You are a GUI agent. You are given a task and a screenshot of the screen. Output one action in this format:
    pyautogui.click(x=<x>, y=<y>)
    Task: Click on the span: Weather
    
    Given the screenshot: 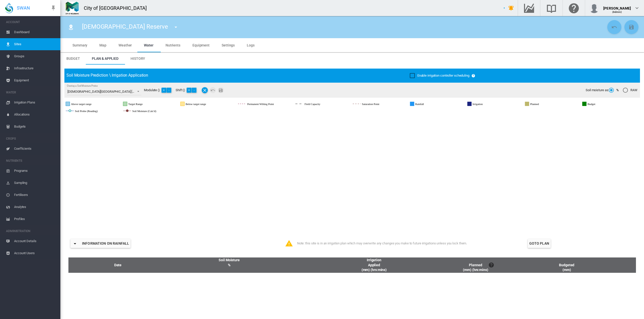 What is the action you would take?
    pyautogui.click(x=125, y=45)
    